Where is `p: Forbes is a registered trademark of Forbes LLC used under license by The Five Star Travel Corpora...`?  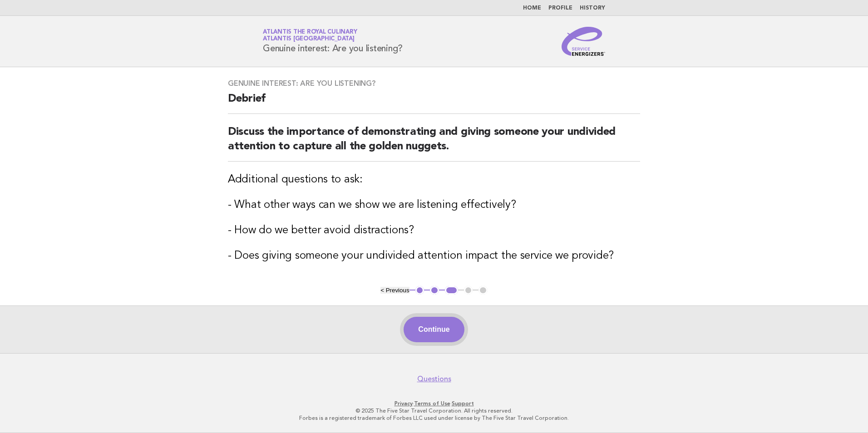
p: Forbes is a registered trademark of Forbes LLC used under license by The Five Star Travel Corpora... is located at coordinates (434, 418).